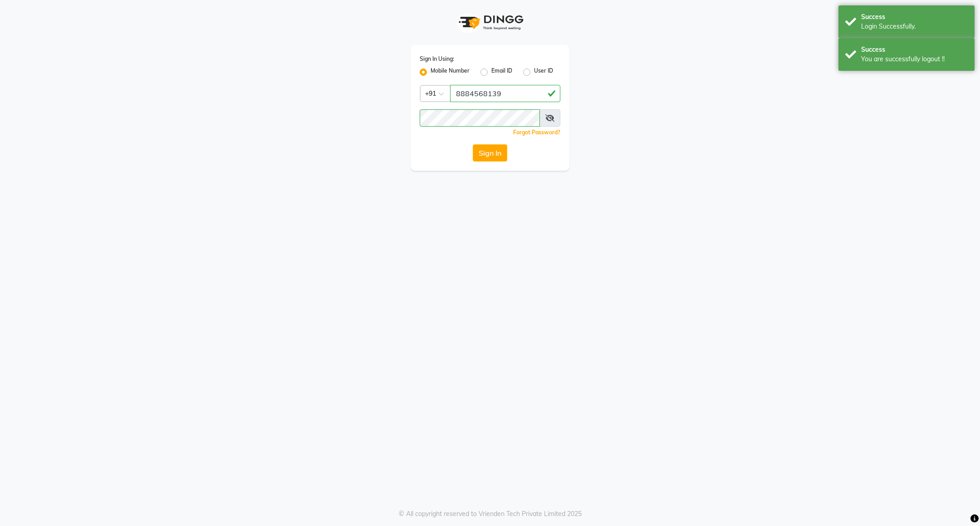 This screenshot has width=980, height=526. Describe the element at coordinates (501, 72) in the screenshot. I see `label: Email ID` at that location.